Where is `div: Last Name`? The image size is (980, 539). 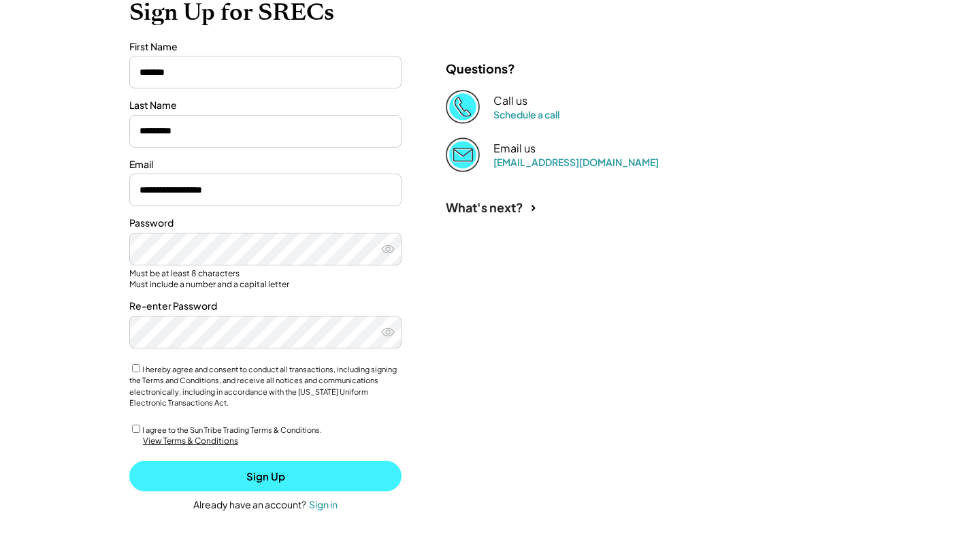
div: Last Name is located at coordinates (265, 106).